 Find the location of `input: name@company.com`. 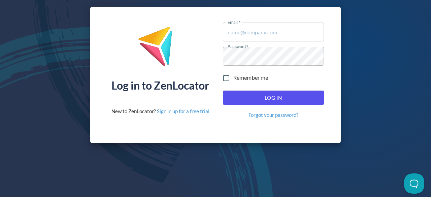

input: name@company.com is located at coordinates (273, 32).